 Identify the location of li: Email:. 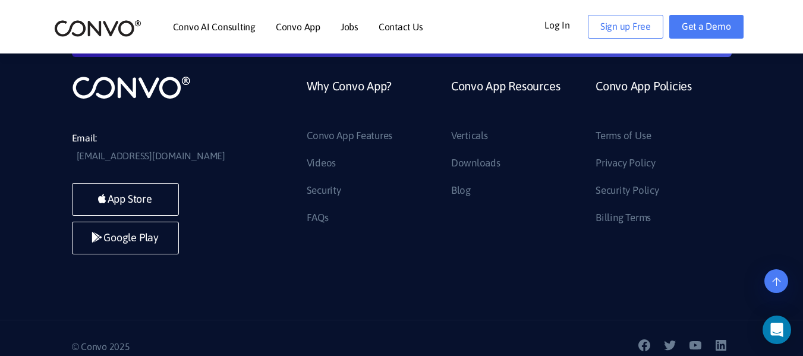
(161, 147).